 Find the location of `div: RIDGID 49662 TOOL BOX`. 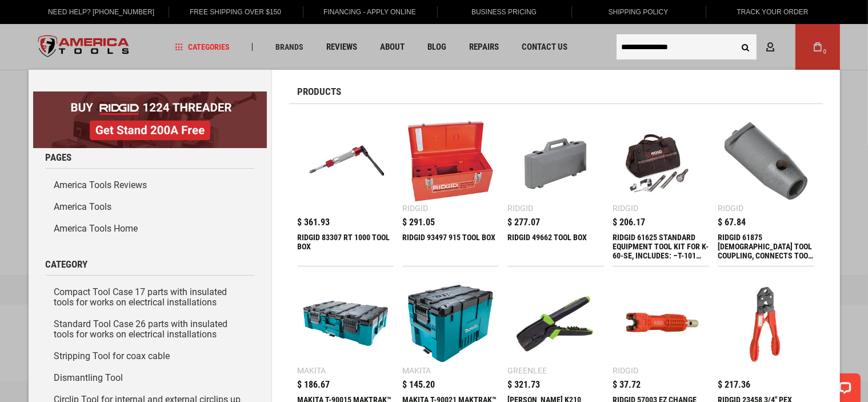

div: RIDGID 49662 TOOL BOX is located at coordinates (555, 246).